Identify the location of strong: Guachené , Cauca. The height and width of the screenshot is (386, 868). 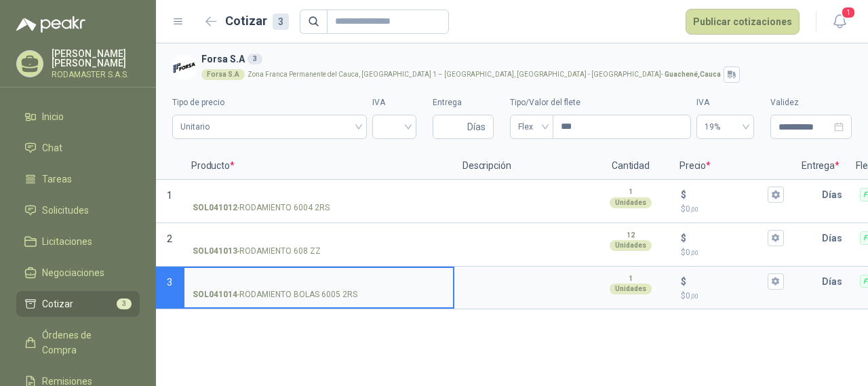
(692, 74).